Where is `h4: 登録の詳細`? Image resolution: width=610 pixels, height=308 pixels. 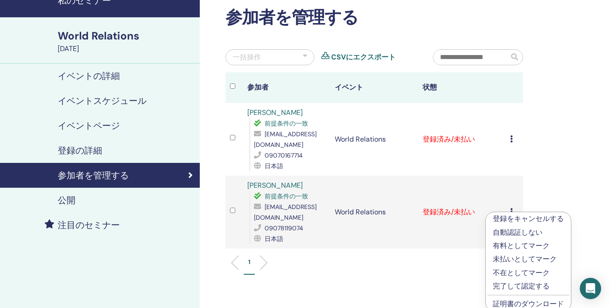 h4: 登録の詳細 is located at coordinates (80, 151).